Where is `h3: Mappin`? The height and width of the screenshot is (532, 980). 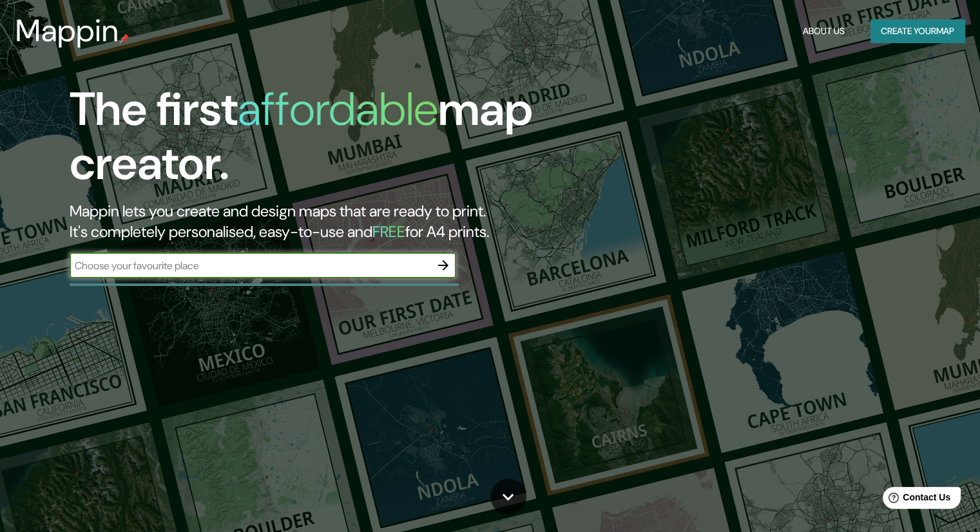
h3: Mappin is located at coordinates (67, 31).